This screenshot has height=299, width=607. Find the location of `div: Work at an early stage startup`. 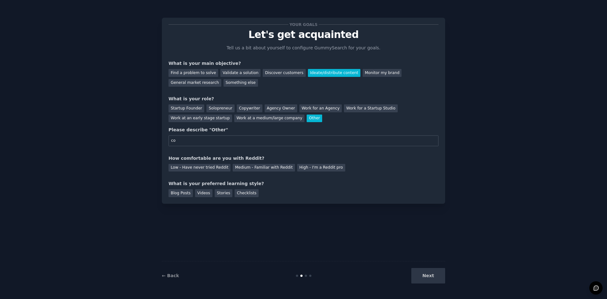

div: Work at an early stage startup is located at coordinates (200, 118).